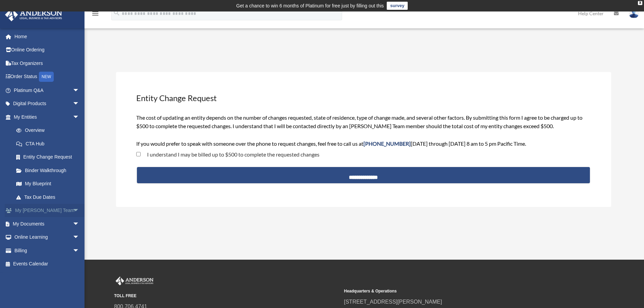 Image resolution: width=644 pixels, height=308 pixels. I want to click on a: Tax Organizers, so click(47, 63).